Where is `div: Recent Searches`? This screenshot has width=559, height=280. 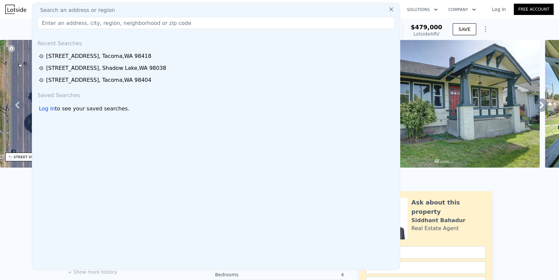 div: Recent Searches is located at coordinates (216, 42).